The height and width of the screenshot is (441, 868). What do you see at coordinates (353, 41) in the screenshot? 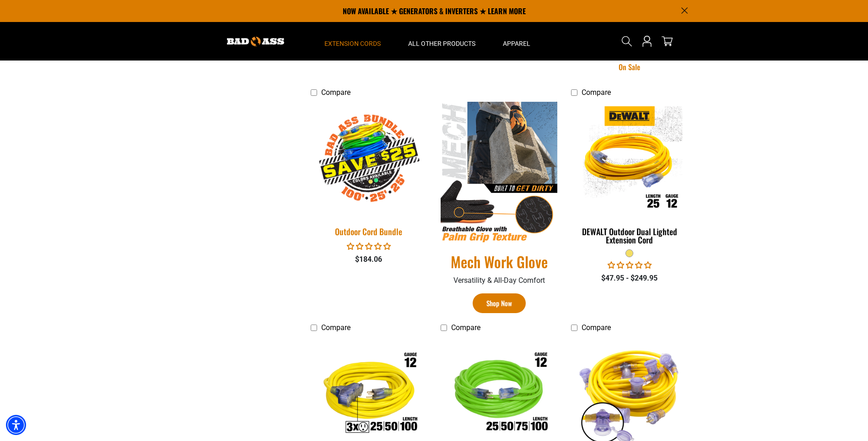
I see `summary: Extension Cords` at bounding box center [353, 41].